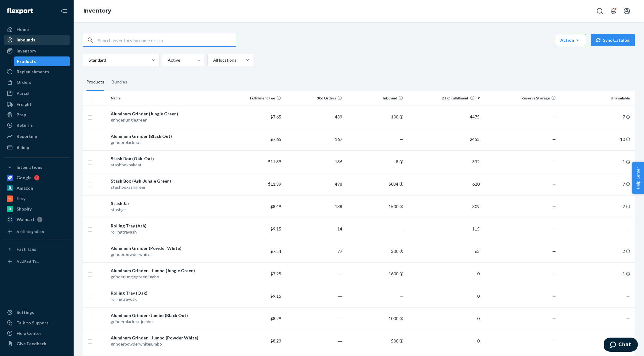 The width and height of the screenshot is (644, 356). What do you see at coordinates (37, 167) in the screenshot?
I see `button: Integrations` at bounding box center [37, 167].